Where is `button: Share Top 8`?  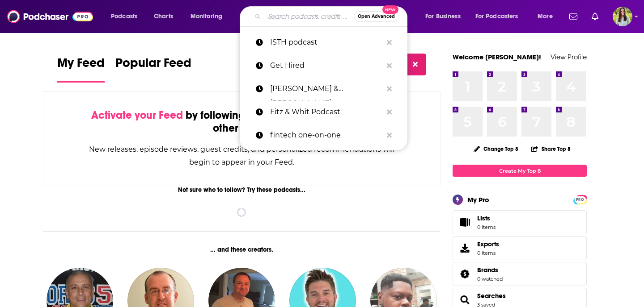 button: Share Top 8 is located at coordinates (551, 148).